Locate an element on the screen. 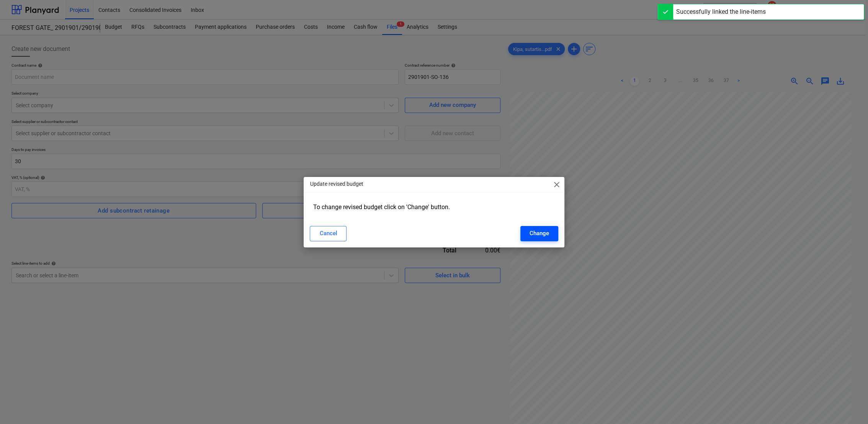 The image size is (868, 424). button: Cancel is located at coordinates (328, 233).